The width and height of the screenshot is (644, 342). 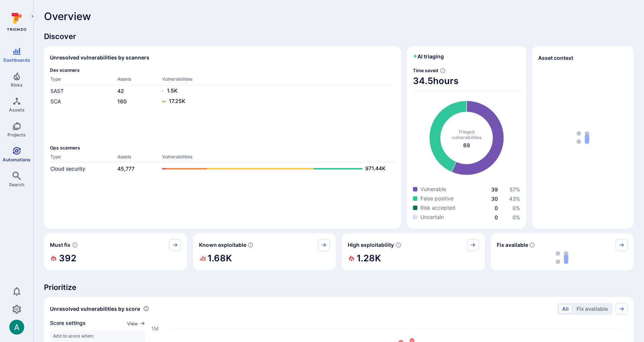 I want to click on div: High exploitability, so click(x=413, y=251).